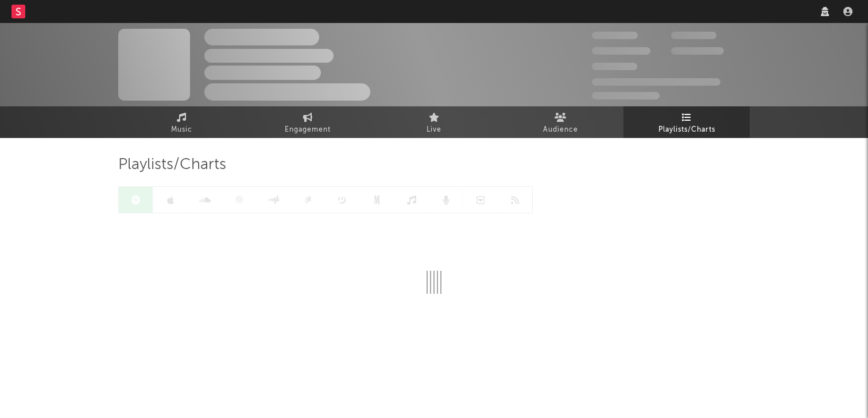 This screenshot has height=418, width=868. What do you see at coordinates (657, 82) in the screenshot?
I see `span: 50,000,000 Monthly Listeners` at bounding box center [657, 82].